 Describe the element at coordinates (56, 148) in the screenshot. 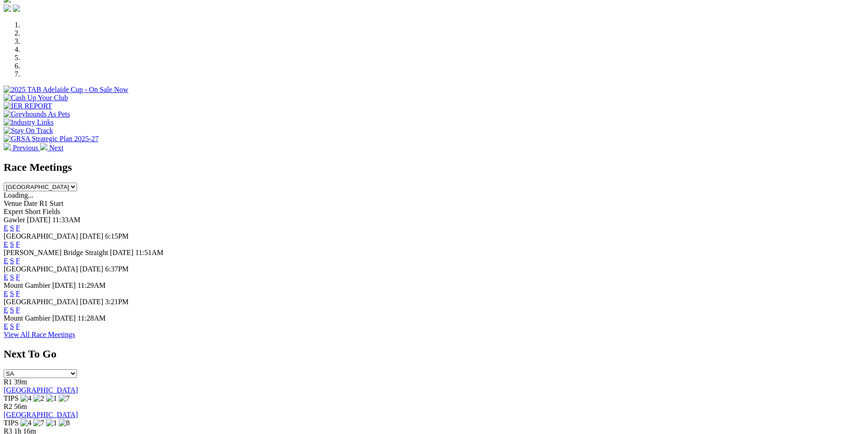

I see `span: Next` at that location.